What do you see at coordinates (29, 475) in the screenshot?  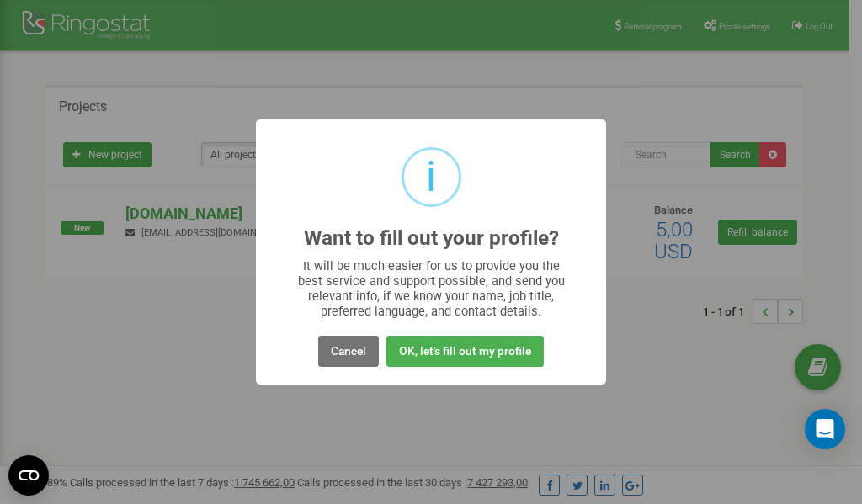 I see `button: Open CMP widget` at bounding box center [29, 475].